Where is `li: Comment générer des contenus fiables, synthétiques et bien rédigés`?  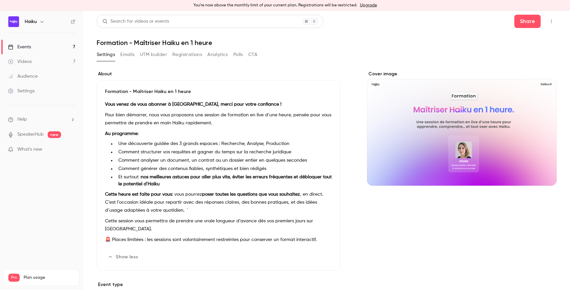
li: Comment générer des contenus fiables, synthétiques et bien rédigés is located at coordinates (224, 169).